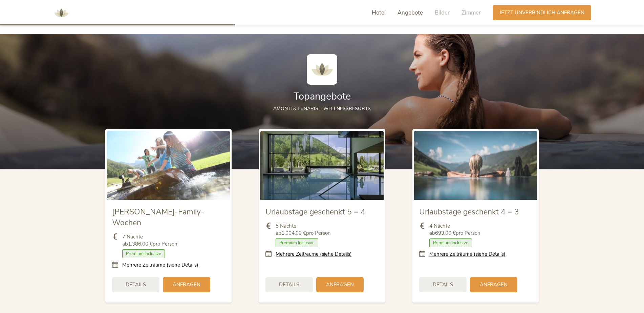  Describe the element at coordinates (445, 234) in the screenshot. I see `b: 693,00 €` at that location.